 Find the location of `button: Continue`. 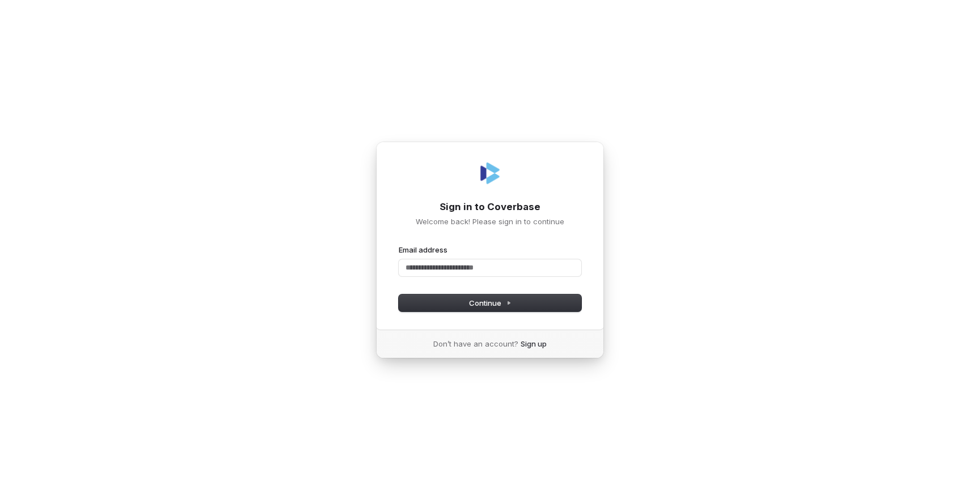

button: Continue is located at coordinates (490, 304).